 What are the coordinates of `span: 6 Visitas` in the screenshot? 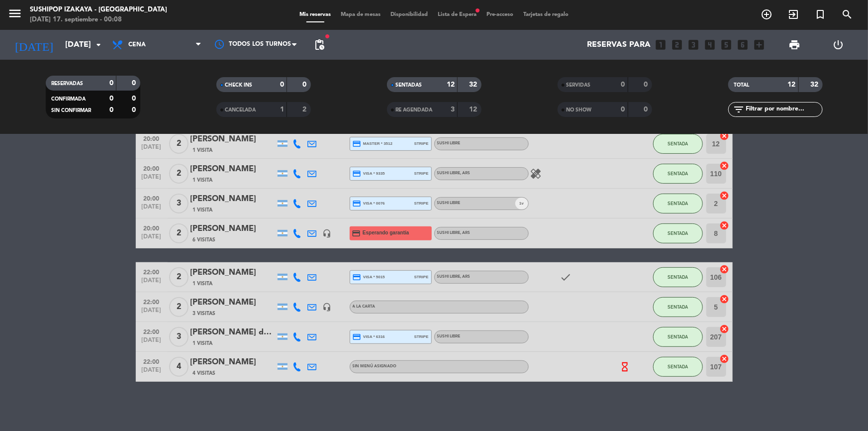 It's located at (204, 240).